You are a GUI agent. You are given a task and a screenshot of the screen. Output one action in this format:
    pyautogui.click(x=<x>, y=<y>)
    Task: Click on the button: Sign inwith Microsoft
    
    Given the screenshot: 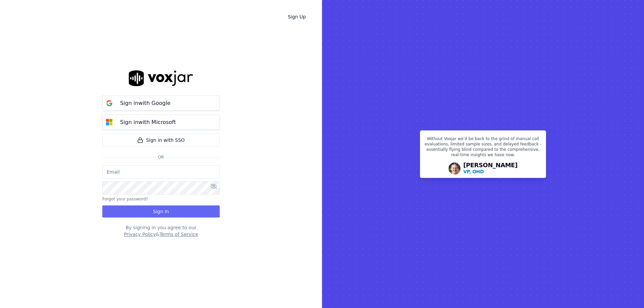 What is the action you would take?
    pyautogui.click(x=161, y=122)
    